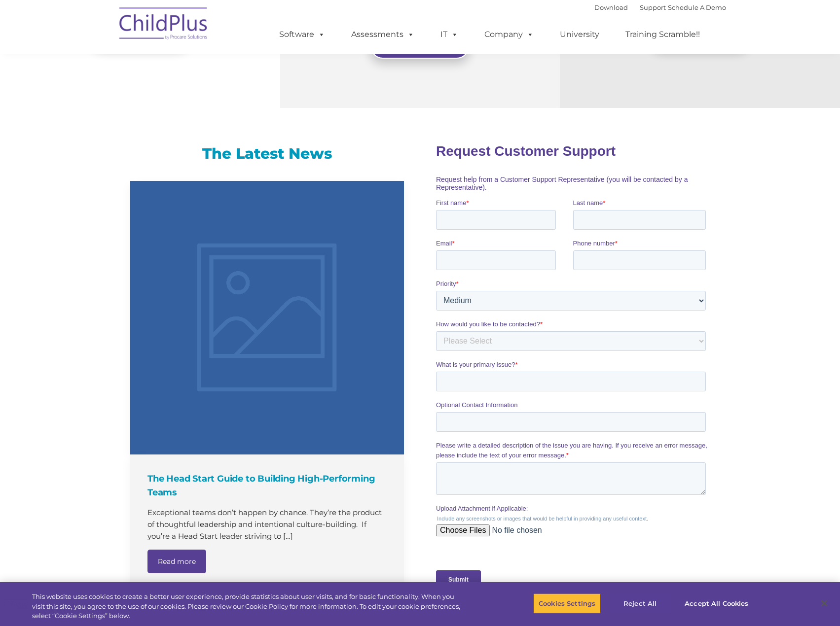 The width and height of the screenshot is (840, 626). I want to click on a: Assessments, so click(383, 34).